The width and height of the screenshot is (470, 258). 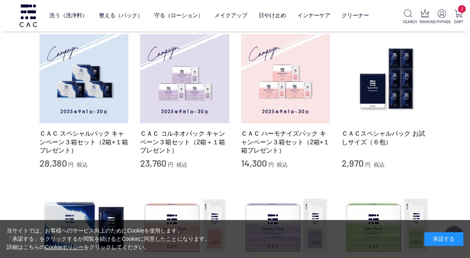 I want to click on a: クリーナー, so click(x=355, y=15).